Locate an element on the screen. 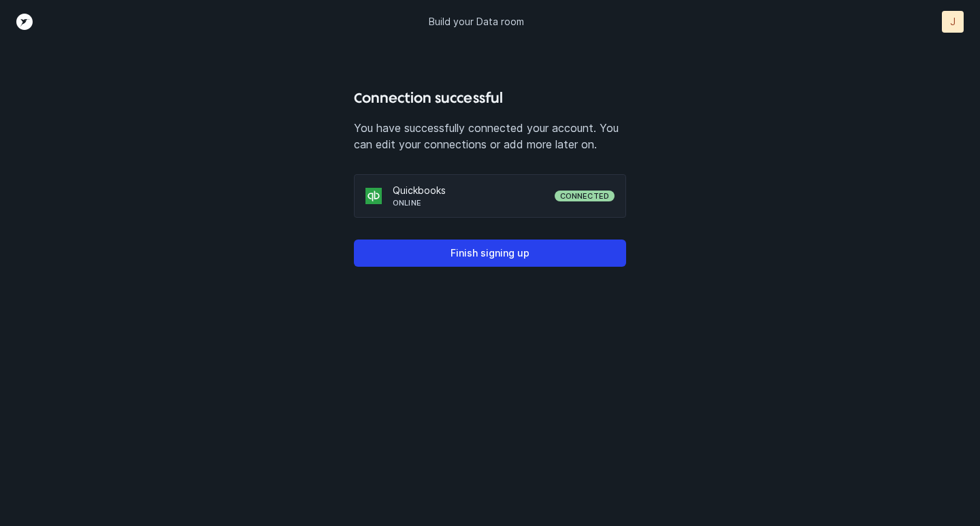 The width and height of the screenshot is (980, 526). p: J is located at coordinates (953, 22).